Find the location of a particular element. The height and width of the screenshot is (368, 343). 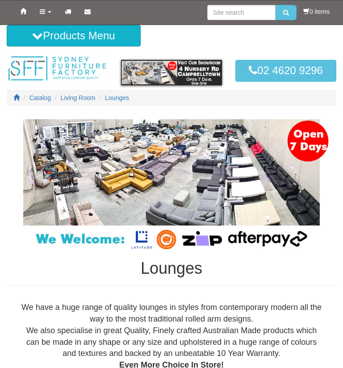

img: showroom.gif is located at coordinates (172, 72).